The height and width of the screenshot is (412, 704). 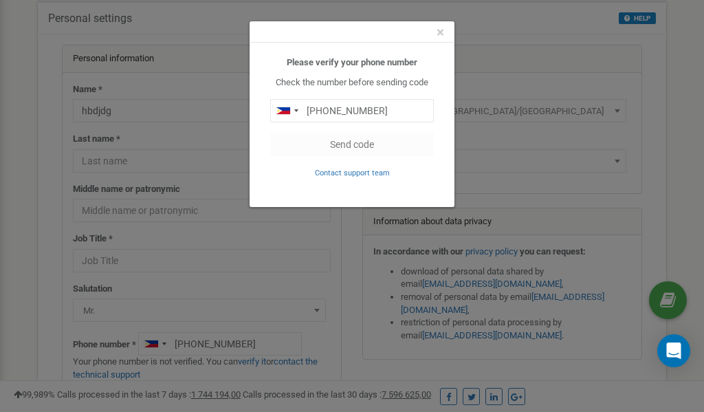 I want to click on a: Contact support team, so click(x=352, y=172).